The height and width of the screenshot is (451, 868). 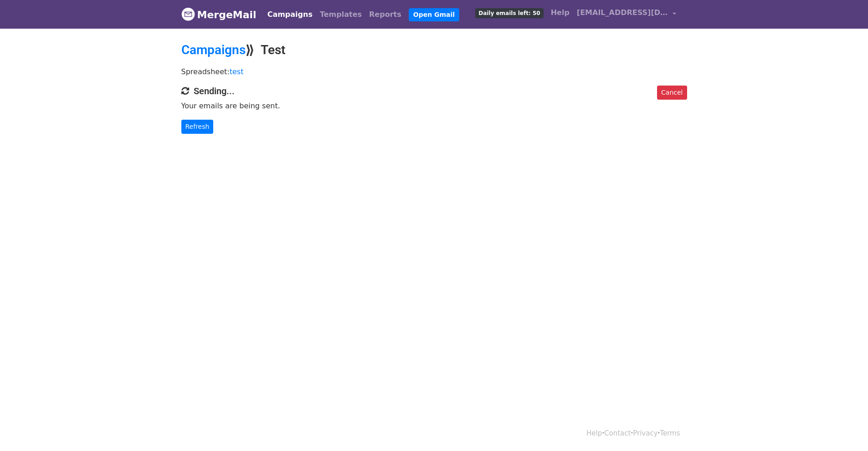 What do you see at coordinates (434, 15) in the screenshot?
I see `a: Open Gmail` at bounding box center [434, 15].